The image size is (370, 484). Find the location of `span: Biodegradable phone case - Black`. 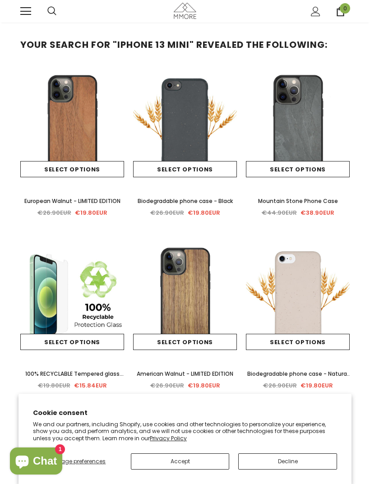

span: Biodegradable phone case - Black is located at coordinates (185, 201).